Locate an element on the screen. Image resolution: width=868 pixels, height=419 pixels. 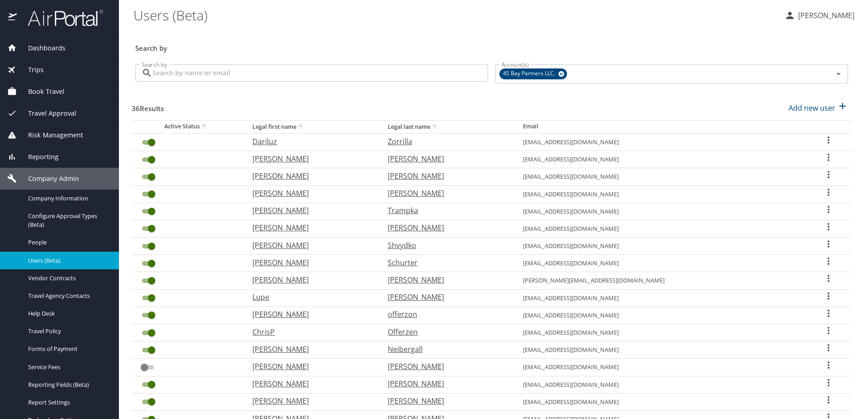
p: Neibergall is located at coordinates (446, 349).